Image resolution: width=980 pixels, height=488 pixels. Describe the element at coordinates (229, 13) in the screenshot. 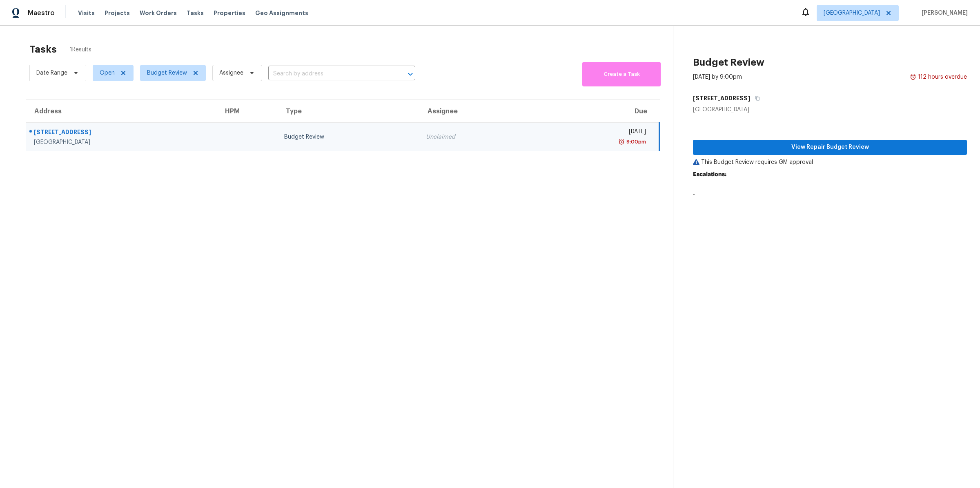

I see `span: Properties` at that location.